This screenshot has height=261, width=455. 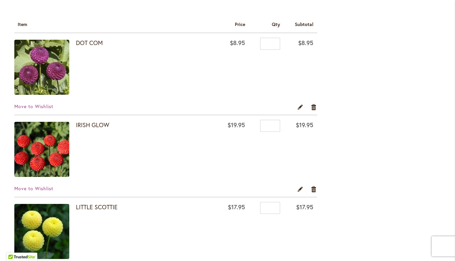 What do you see at coordinates (42, 231) in the screenshot?
I see `img: LITTLE SCOTTIE` at bounding box center [42, 231].